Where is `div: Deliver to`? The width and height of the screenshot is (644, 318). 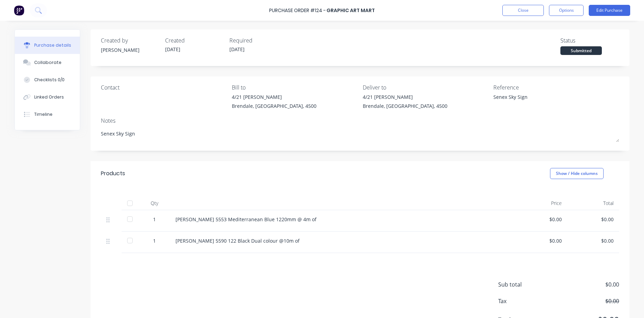 div: Deliver to is located at coordinates (426, 87).